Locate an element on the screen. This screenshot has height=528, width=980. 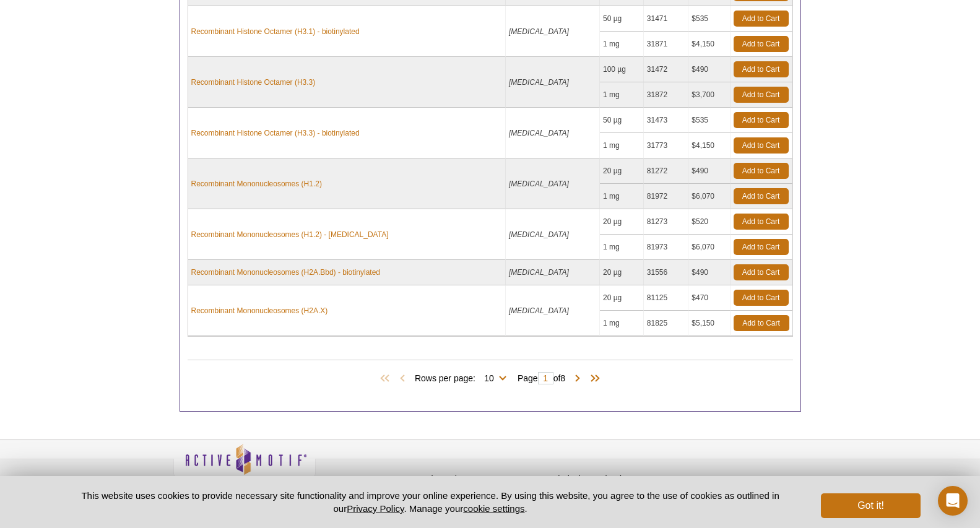
td: 81125 is located at coordinates (666, 298).